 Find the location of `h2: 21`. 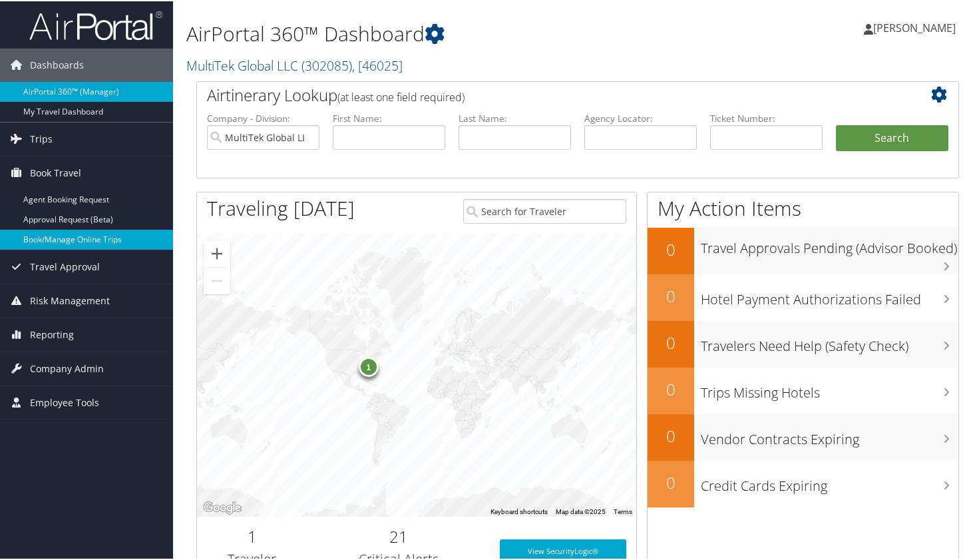

h2: 21 is located at coordinates (398, 535).